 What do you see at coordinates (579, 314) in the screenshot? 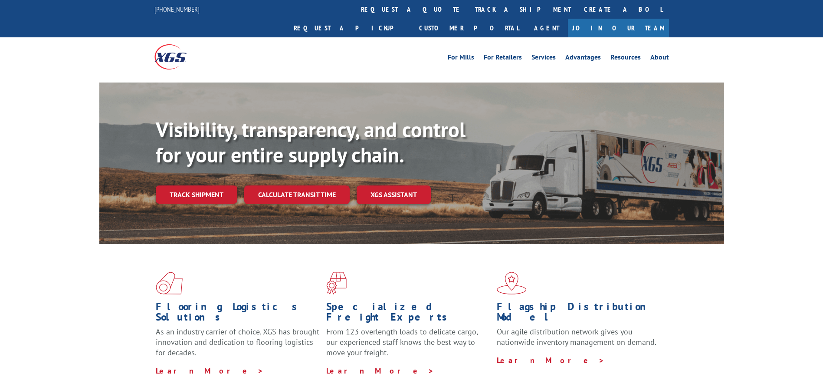
I see `h1: Flagship Distribution Model` at bounding box center [579, 314].